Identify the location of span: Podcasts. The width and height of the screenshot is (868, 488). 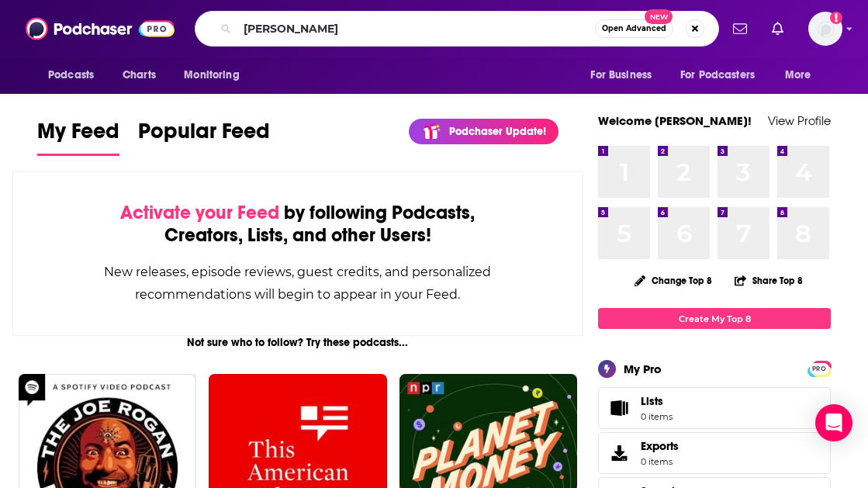
(71, 75).